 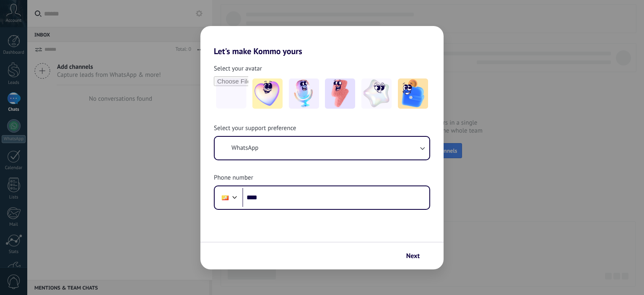 I want to click on div: Bhutan: + 975, so click(x=225, y=198).